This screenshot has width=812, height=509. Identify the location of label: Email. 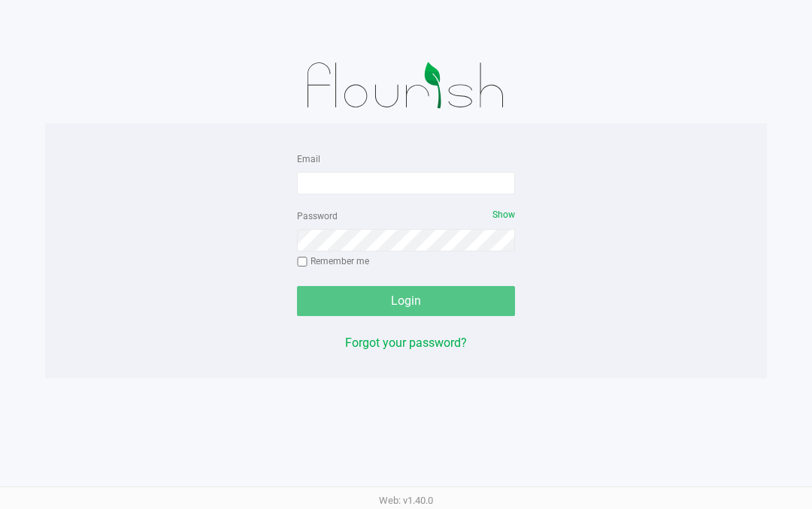
(308, 159).